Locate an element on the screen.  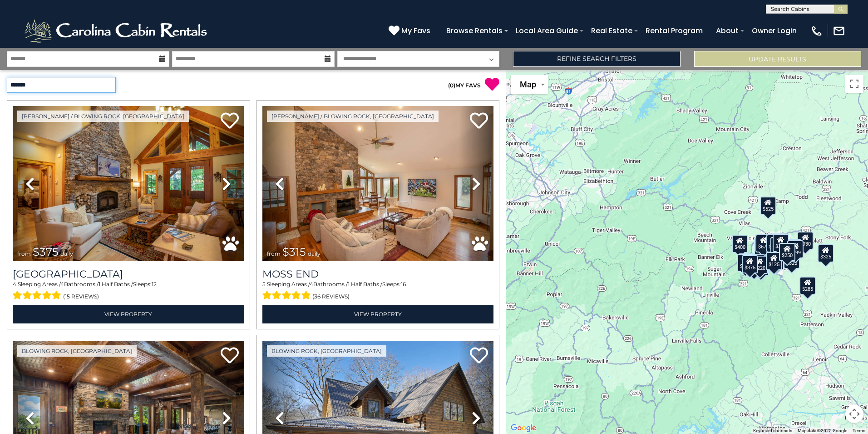
span: 12 is located at coordinates (154, 284).